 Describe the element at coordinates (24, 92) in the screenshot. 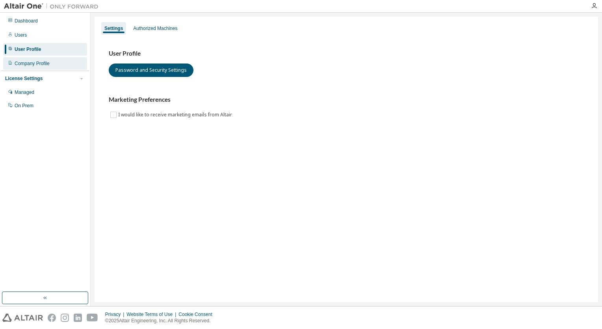

I see `div: Managed` at that location.